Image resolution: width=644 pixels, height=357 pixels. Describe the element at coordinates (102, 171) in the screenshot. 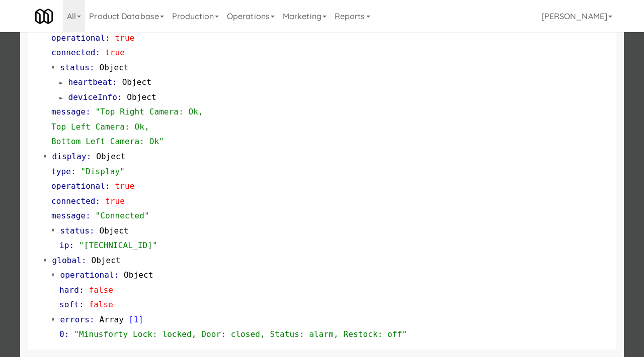

I see `span: "Display"` at that location.